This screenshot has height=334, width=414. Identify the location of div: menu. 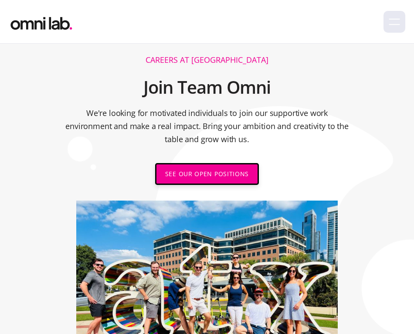
(394, 22).